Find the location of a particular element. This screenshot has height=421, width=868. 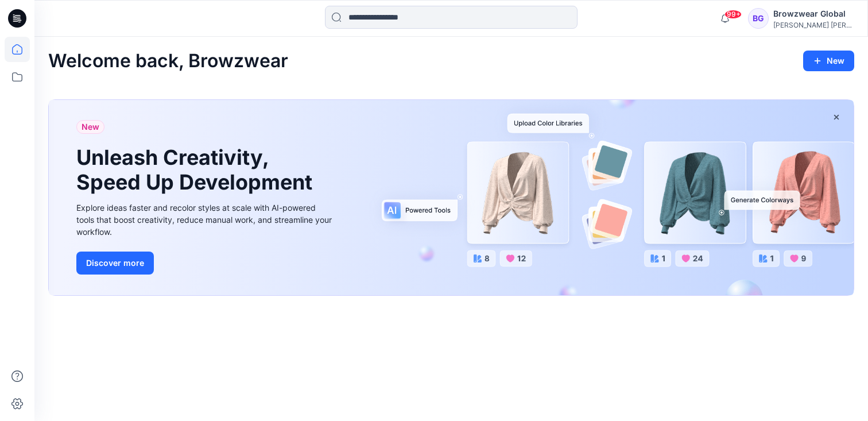

button: New is located at coordinates (828, 61).